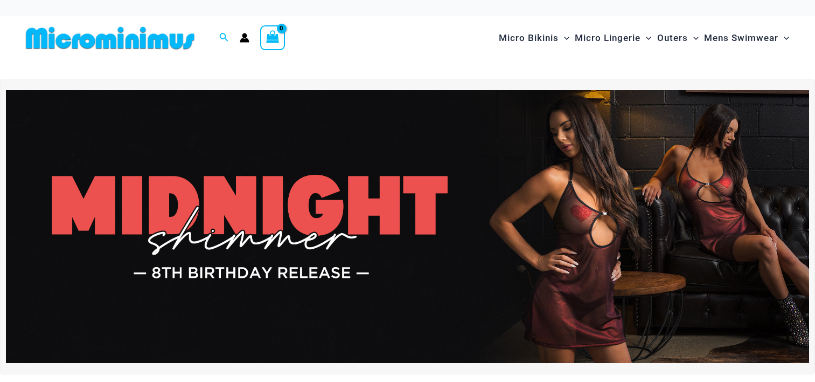 The height and width of the screenshot is (382, 815). I want to click on nav: Site Navigation, so click(644, 38).